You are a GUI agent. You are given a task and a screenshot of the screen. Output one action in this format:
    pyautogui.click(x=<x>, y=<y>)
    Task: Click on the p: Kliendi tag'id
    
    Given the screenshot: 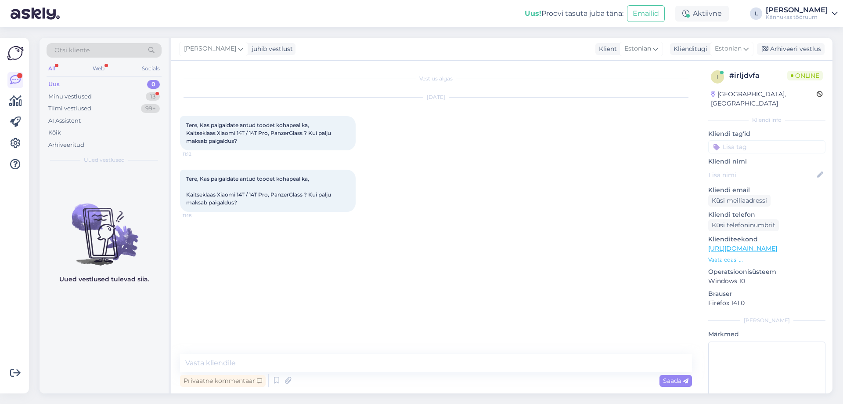 What is the action you would take?
    pyautogui.click(x=767, y=133)
    